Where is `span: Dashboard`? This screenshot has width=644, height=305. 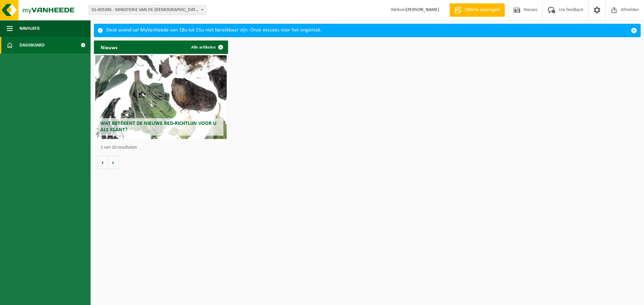 span: Dashboard is located at coordinates (32, 45).